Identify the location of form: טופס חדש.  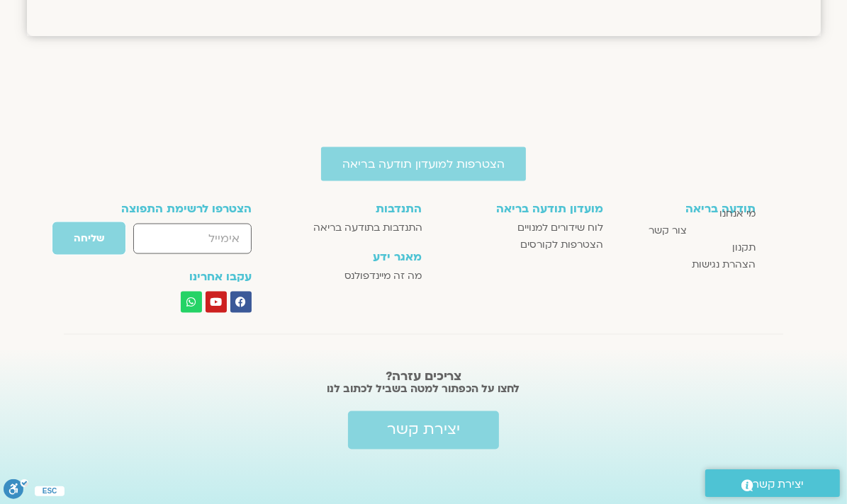
(172, 242).